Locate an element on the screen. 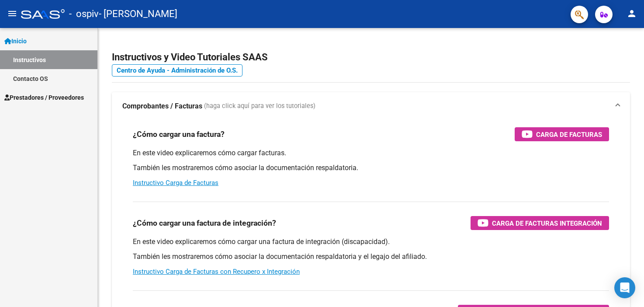 Image resolution: width=644 pixels, height=307 pixels. span: Carga de Facturas is located at coordinates (569, 134).